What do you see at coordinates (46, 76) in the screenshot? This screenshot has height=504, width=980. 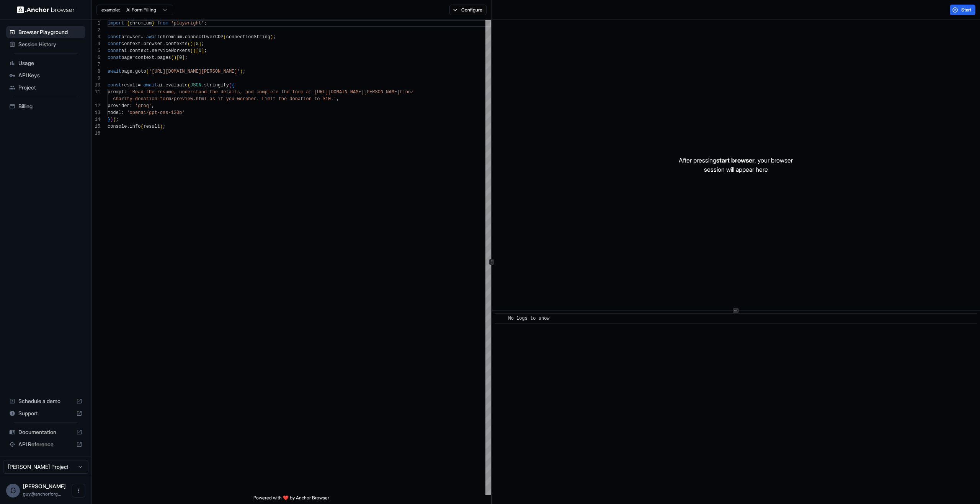 I see `div: API Keys` at bounding box center [46, 76].